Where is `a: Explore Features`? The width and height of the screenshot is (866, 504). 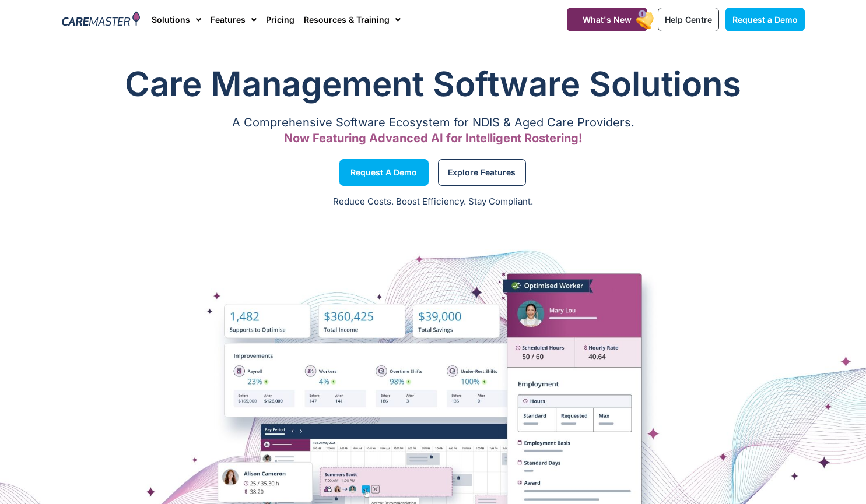 a: Explore Features is located at coordinates (482, 173).